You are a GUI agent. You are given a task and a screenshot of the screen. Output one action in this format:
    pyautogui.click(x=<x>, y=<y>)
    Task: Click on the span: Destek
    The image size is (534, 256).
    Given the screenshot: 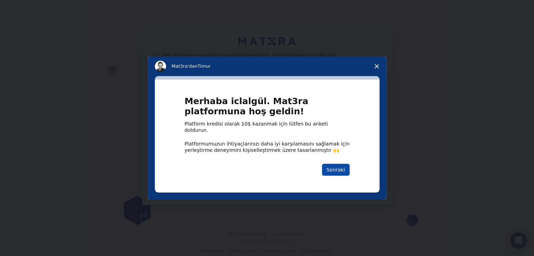 What is the action you would take?
    pyautogui.click(x=25, y=8)
    